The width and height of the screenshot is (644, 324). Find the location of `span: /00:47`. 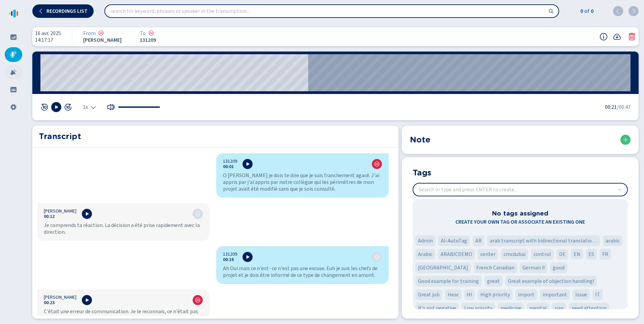

span: /00:47 is located at coordinates (624, 107).